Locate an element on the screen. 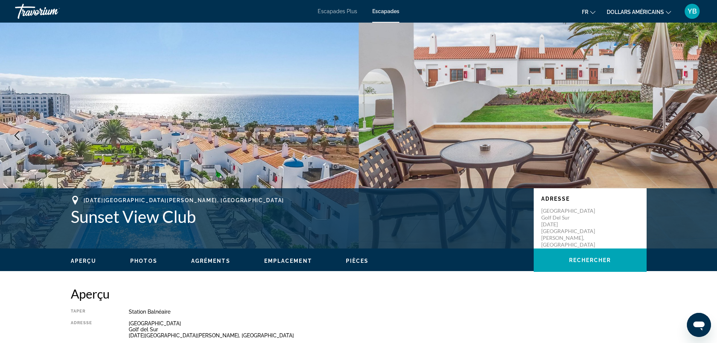 The height and width of the screenshot is (343, 717). font: Escapades is located at coordinates (386, 11).